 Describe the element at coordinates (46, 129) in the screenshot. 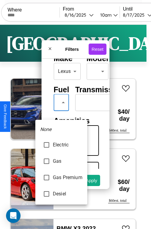

I see `em: None` at that location.